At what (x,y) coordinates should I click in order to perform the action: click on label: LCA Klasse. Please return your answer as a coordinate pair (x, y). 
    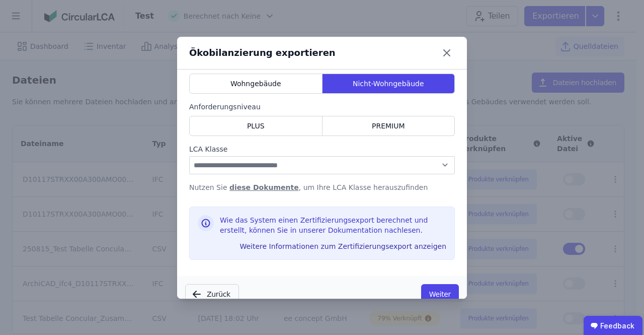
    Looking at the image, I should click on (322, 149).